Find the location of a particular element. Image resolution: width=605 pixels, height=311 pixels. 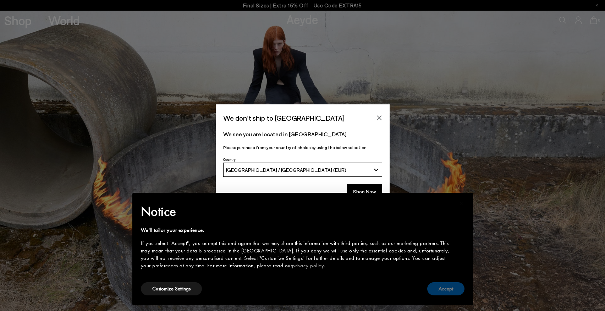

a: privacy policy is located at coordinates (308, 265).